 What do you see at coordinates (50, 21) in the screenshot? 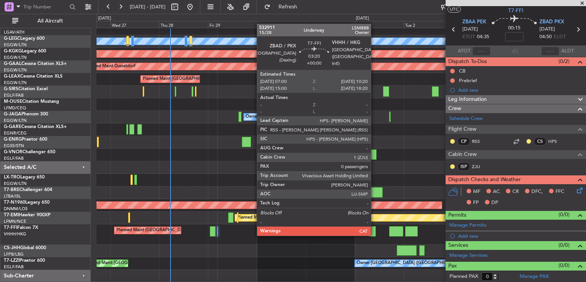
I see `span: All Aircraft` at bounding box center [50, 21].